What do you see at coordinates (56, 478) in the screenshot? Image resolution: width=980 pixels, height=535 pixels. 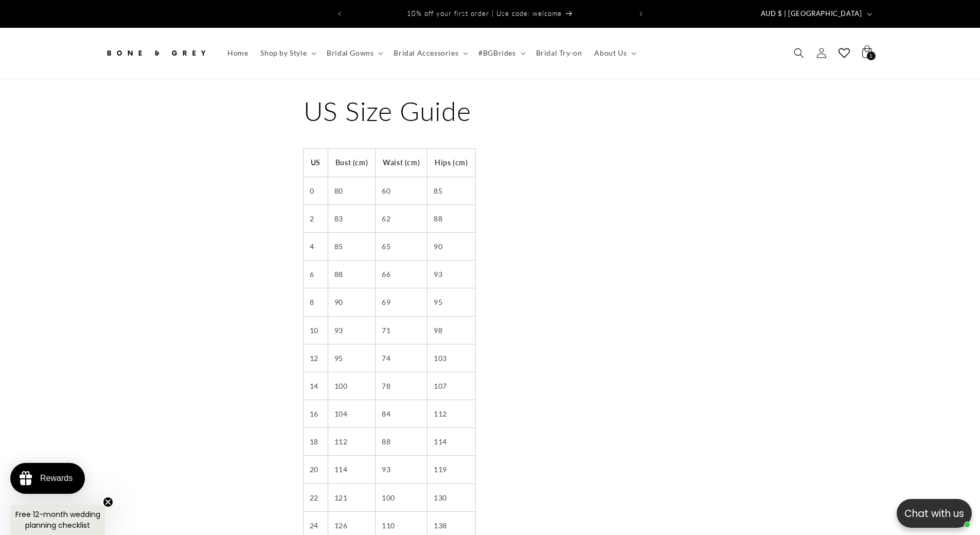 I see `div: Rewards` at bounding box center [56, 478].